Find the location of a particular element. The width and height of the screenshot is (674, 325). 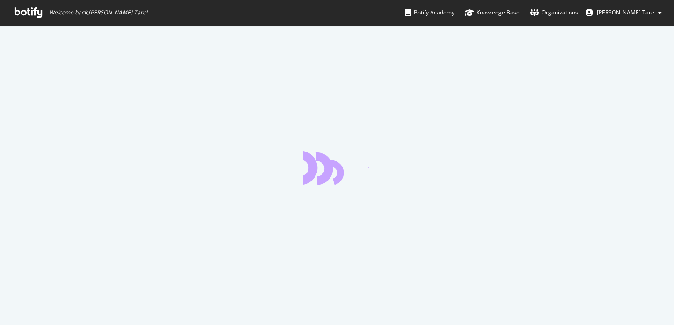

span: Advait Tare is located at coordinates (625, 12).